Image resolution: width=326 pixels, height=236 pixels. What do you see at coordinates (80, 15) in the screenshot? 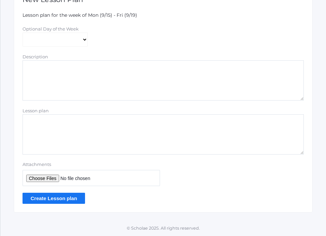
I see `span: Lesson plan for the week of Mon (9/15) - Fri (9/19)` at bounding box center [80, 15].